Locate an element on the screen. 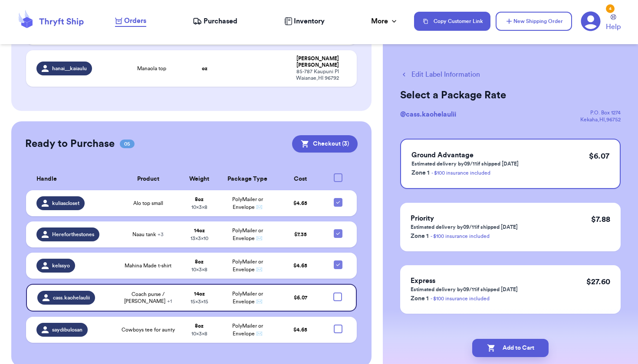 Image resolution: width=638 pixels, height=364 pixels. div: 4 is located at coordinates (610, 8).